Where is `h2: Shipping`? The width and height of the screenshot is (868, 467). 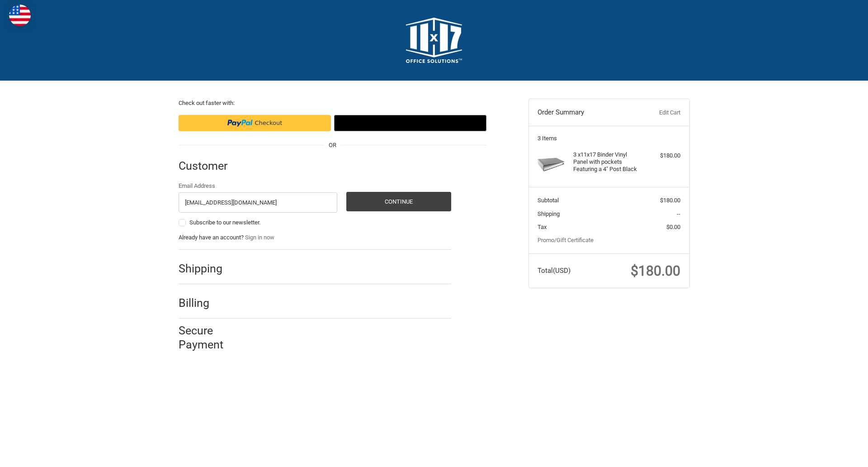
h2: Shipping is located at coordinates (205, 269).